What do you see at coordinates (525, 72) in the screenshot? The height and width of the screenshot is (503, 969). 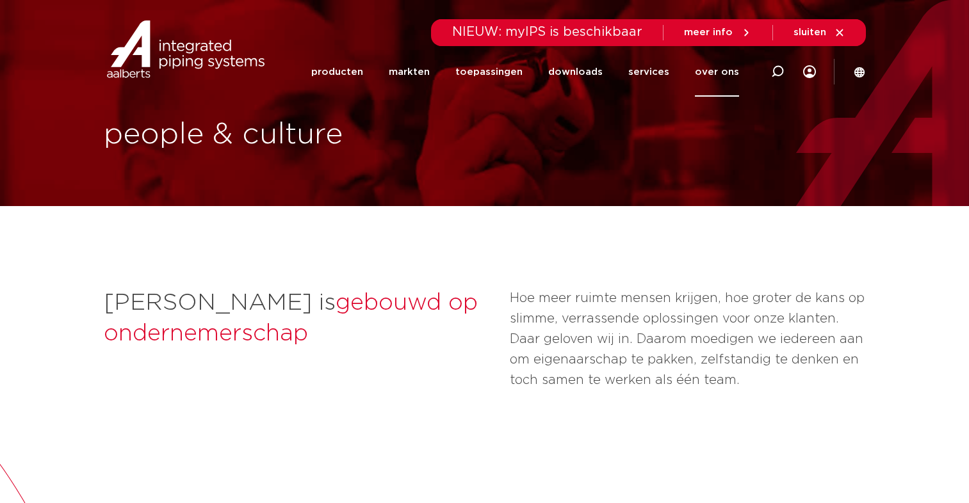 I see `nav: Menu` at bounding box center [525, 72].